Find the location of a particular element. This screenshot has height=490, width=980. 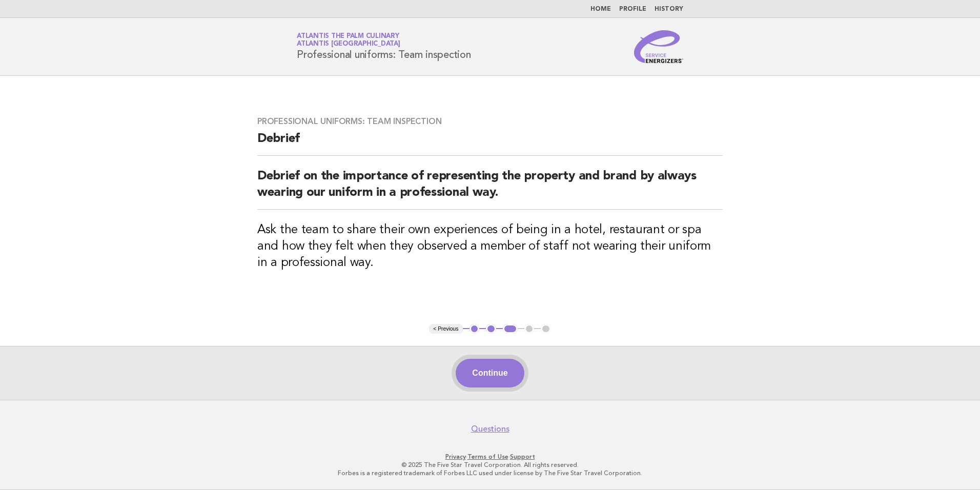

a: History is located at coordinates (669, 9).